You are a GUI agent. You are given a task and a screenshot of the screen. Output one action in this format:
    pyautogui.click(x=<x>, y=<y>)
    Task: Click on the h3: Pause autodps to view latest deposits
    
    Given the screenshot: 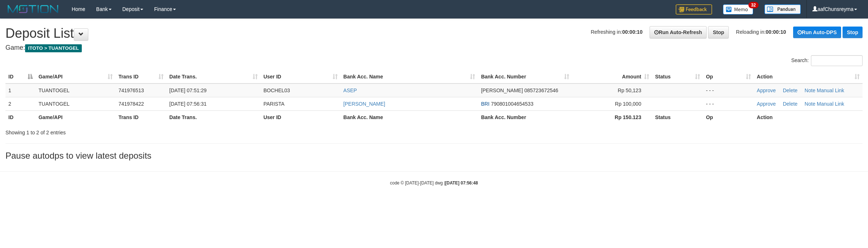 What is the action you would take?
    pyautogui.click(x=434, y=156)
    